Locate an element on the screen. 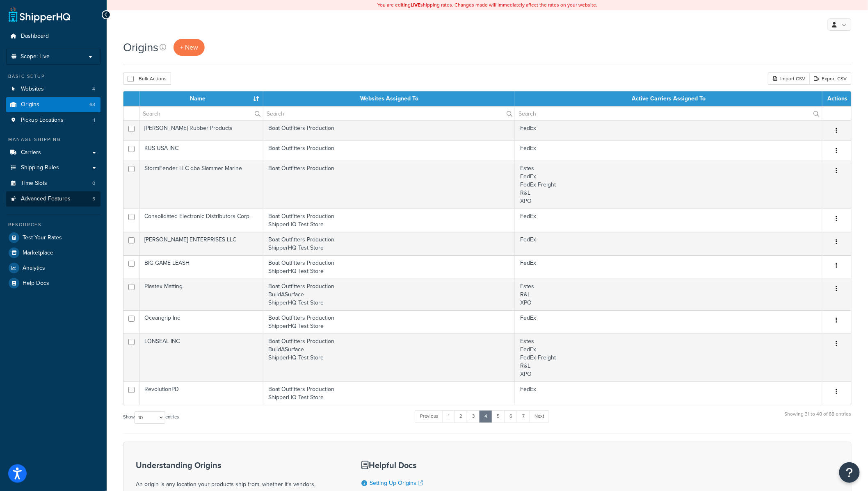  th: Actions is located at coordinates (837, 99).